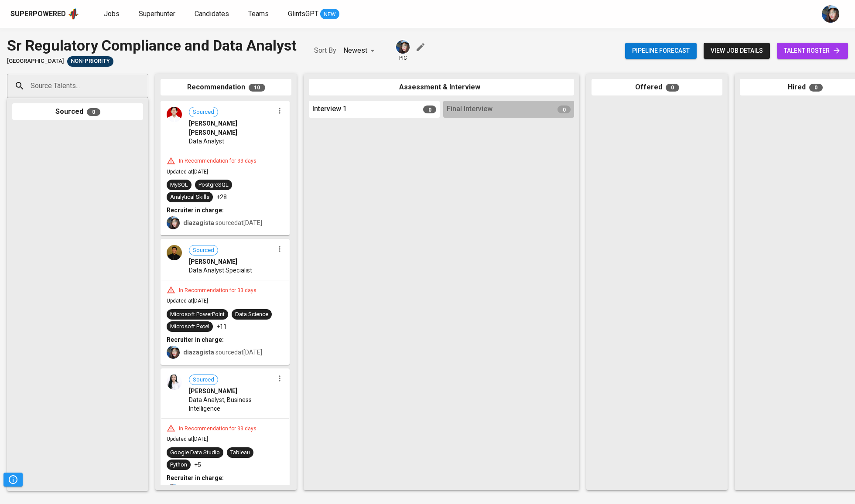 The width and height of the screenshot is (855, 504). What do you see at coordinates (252, 315) in the screenshot?
I see `div: Data Science` at bounding box center [252, 315].